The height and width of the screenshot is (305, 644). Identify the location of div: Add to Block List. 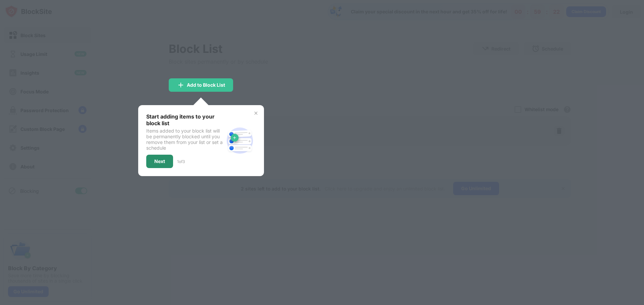
(206, 85).